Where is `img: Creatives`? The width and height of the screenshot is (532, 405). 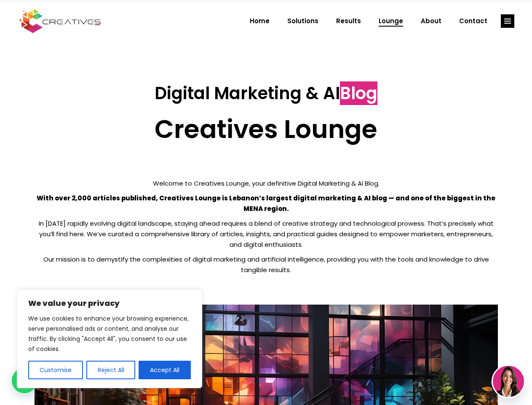 img: Creatives is located at coordinates (60, 21).